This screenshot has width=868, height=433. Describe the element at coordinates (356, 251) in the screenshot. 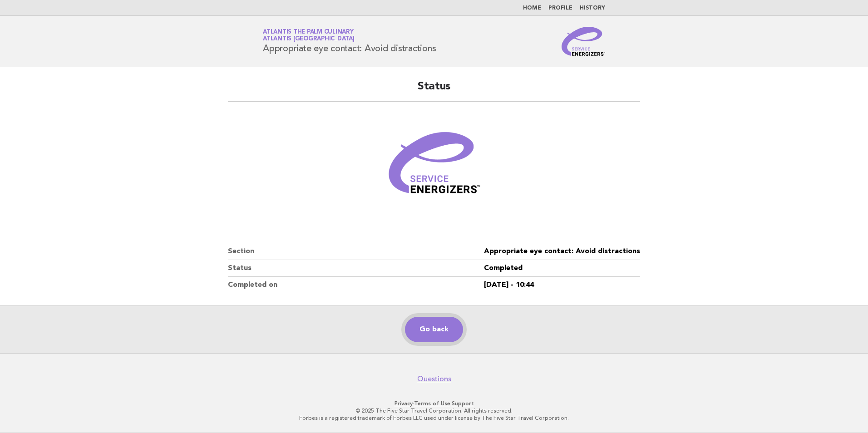

I see `dt: Section` at that location.